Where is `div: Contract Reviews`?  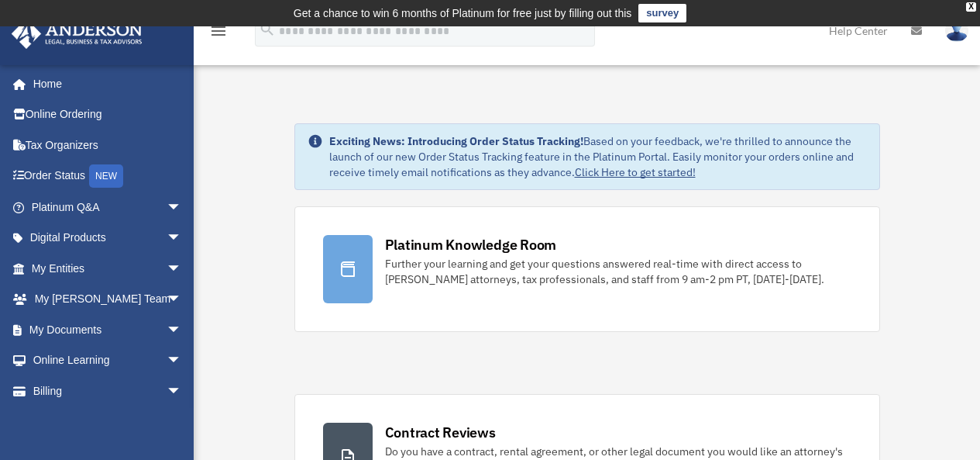 div: Contract Reviews is located at coordinates (440, 432).